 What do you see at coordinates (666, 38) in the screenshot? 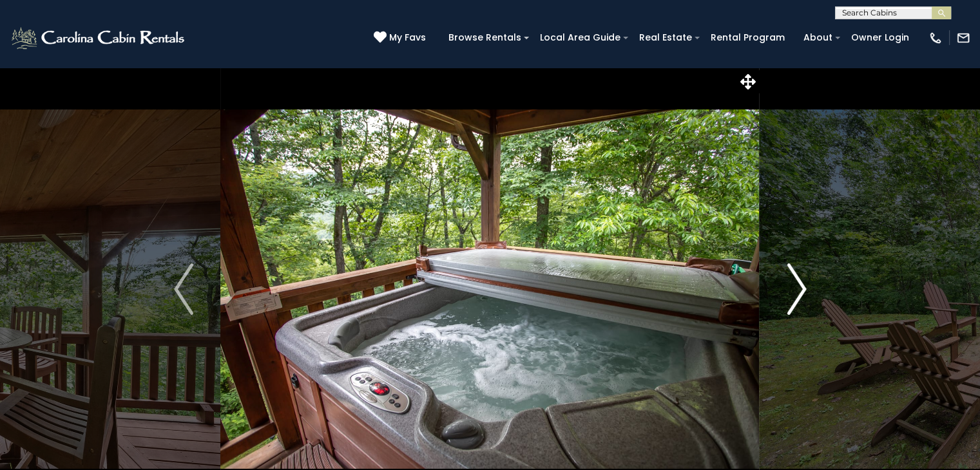
I see `a: Real Estate` at bounding box center [666, 38].